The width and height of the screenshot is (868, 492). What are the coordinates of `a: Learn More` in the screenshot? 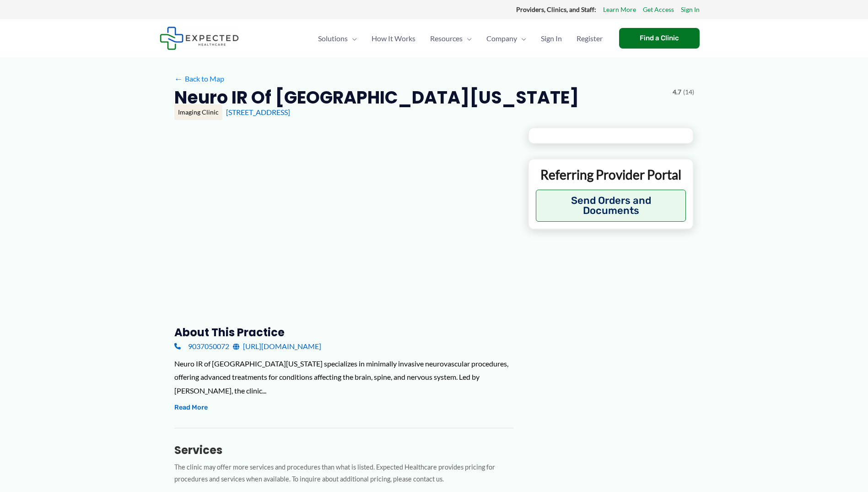 It's located at (619, 9).